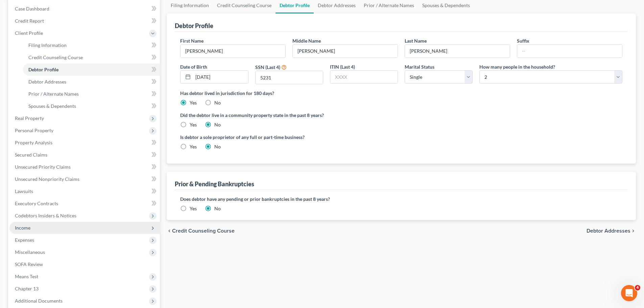 The image size is (644, 308). I want to click on label: First Name, so click(191, 40).